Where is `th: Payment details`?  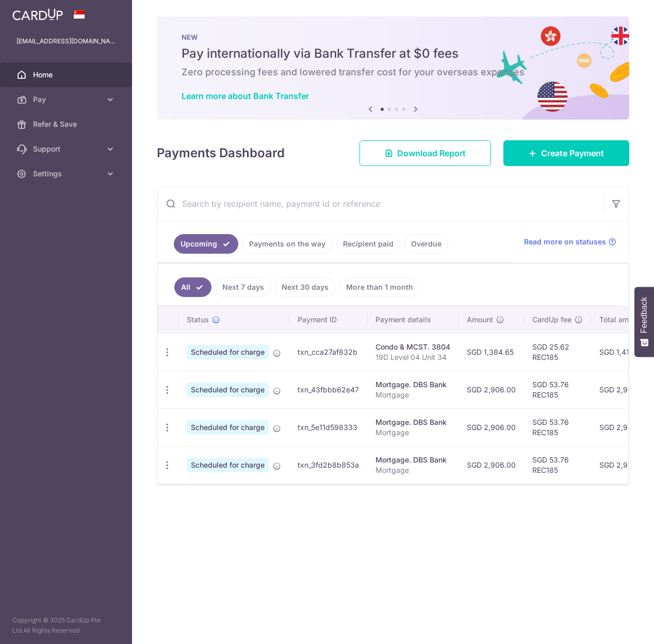
th: Payment details is located at coordinates (413, 320).